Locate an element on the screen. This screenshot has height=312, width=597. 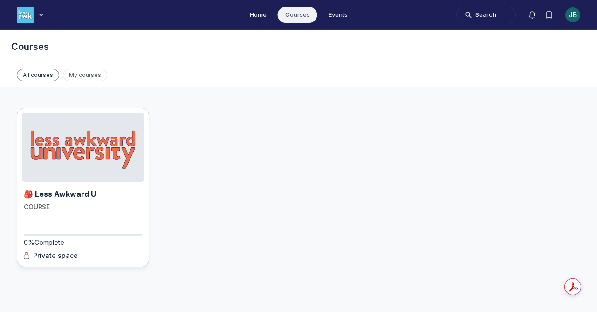
span: 0% is located at coordinates (44, 242).